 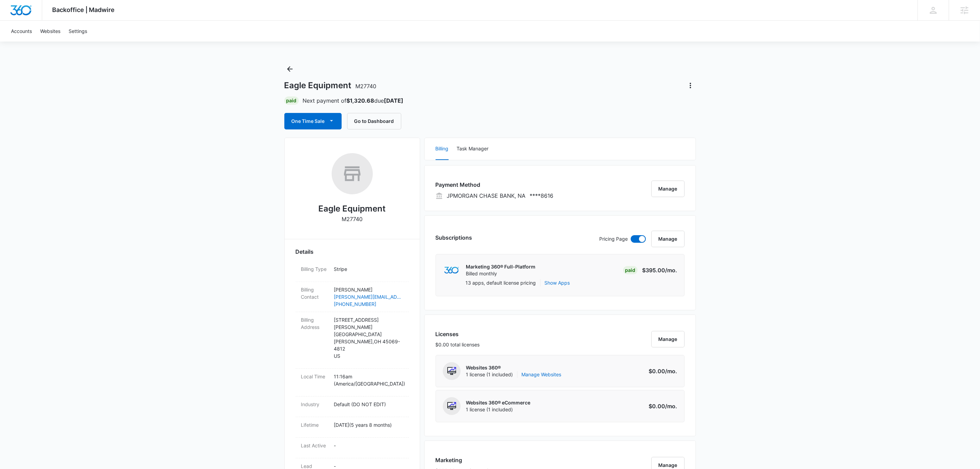 What do you see at coordinates (352, 219) in the screenshot?
I see `p: M27740` at bounding box center [352, 219].